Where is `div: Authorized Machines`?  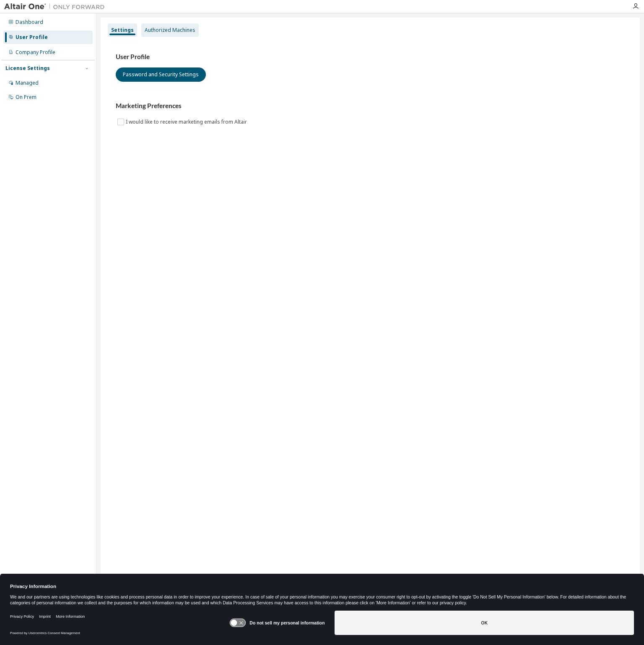 div: Authorized Machines is located at coordinates (170, 30).